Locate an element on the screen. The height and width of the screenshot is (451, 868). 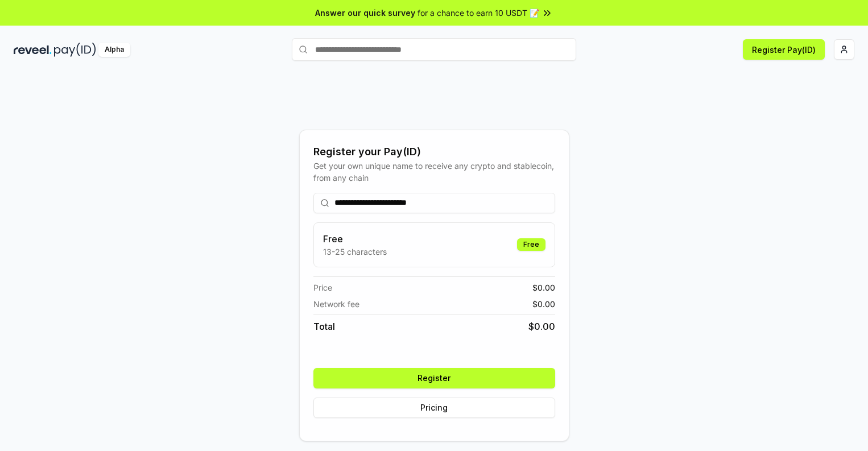
button: Register Pay(ID) is located at coordinates (784, 49).